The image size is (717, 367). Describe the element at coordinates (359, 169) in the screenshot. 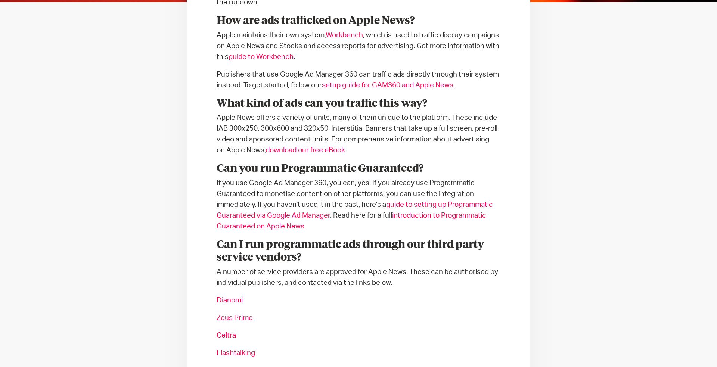

I see `h3: Can you run Programmatic Guaranteed?` at that location.